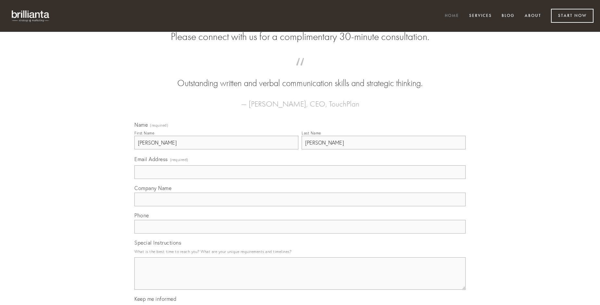  I want to click on span: Name, so click(141, 125).